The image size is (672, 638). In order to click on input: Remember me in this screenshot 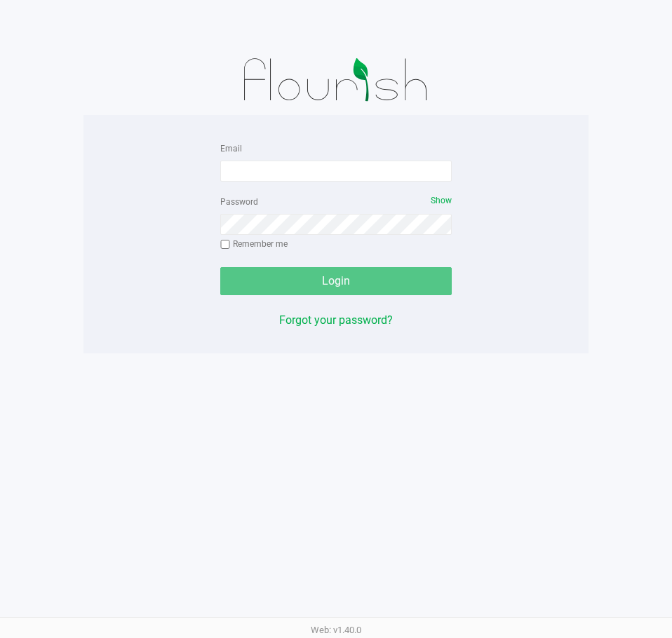, I will do `click(225, 245)`.